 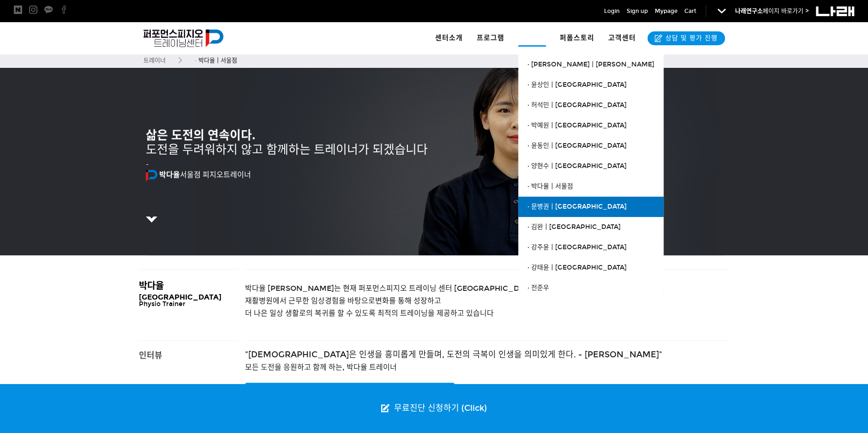 What do you see at coordinates (690, 11) in the screenshot?
I see `span: Cart` at bounding box center [690, 11].